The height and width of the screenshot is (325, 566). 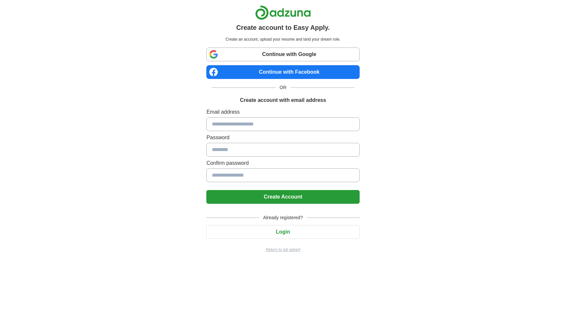 I want to click on a: Return to job advert, so click(x=283, y=250).